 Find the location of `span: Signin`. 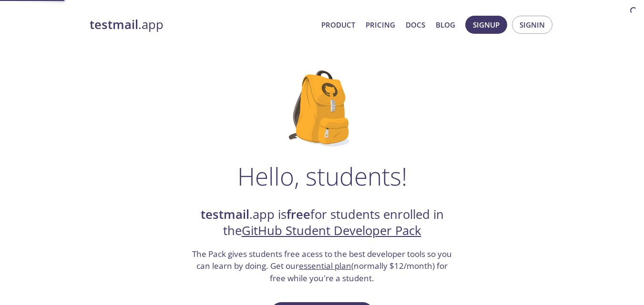

span: Signin is located at coordinates (532, 25).